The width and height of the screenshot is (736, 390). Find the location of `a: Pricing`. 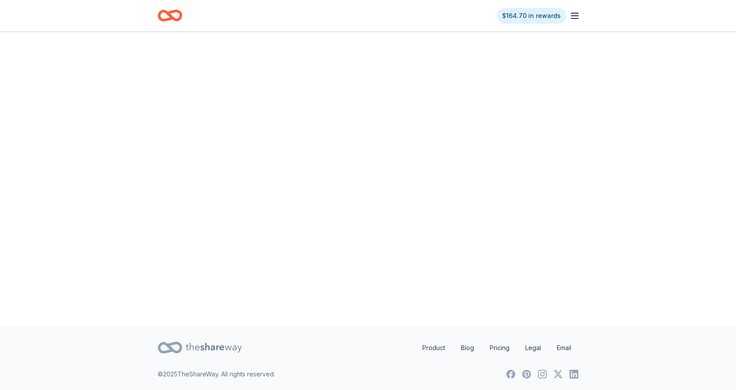

a: Pricing is located at coordinates (500, 348).